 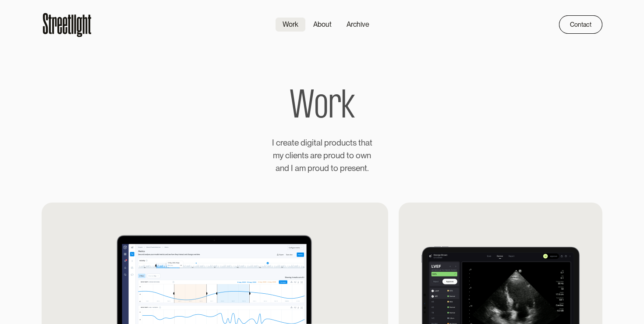 I want to click on span: k, so click(x=348, y=107).